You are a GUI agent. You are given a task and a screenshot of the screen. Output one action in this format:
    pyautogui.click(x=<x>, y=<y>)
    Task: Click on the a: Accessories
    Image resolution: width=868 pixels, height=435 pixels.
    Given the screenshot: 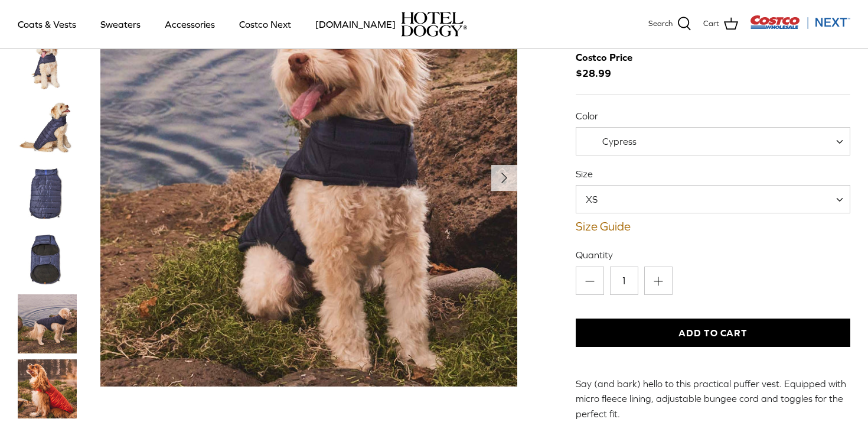 What is the action you would take?
    pyautogui.click(x=189, y=24)
    